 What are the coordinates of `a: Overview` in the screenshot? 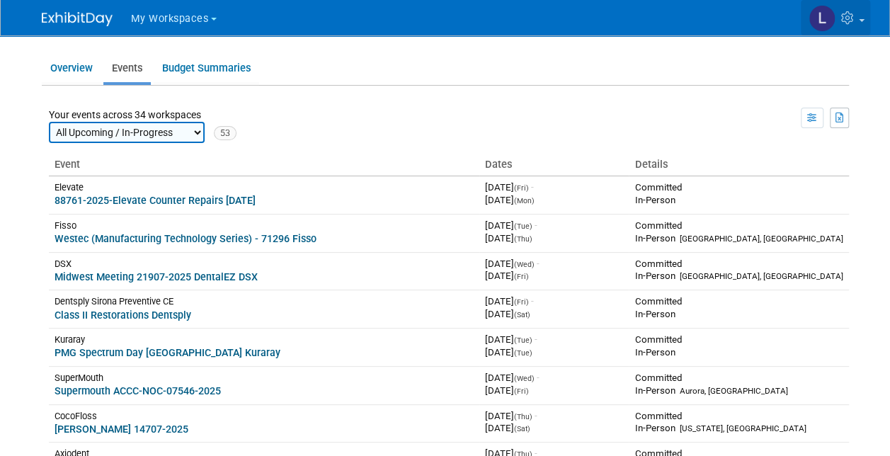 It's located at (71, 68).